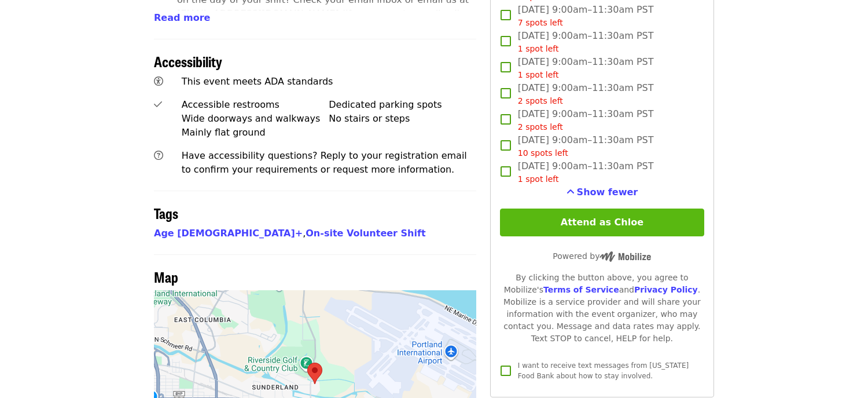 This screenshot has width=868, height=398. Describe the element at coordinates (255, 132) in the screenshot. I see `div: Mainly flat ground` at that location.